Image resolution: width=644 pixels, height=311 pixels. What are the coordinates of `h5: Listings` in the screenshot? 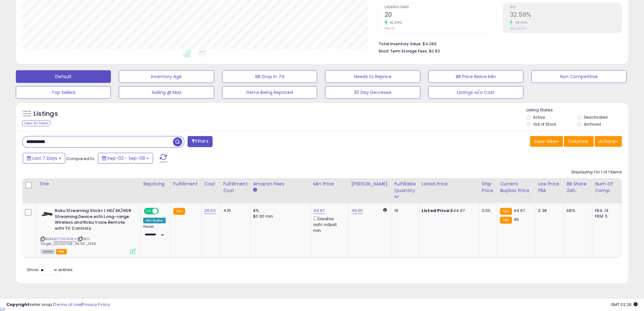 It's located at (46, 114).